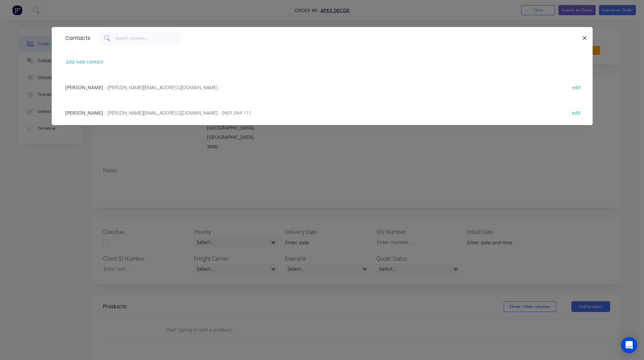 This screenshot has width=644, height=360. I want to click on button: add new contact, so click(85, 61).